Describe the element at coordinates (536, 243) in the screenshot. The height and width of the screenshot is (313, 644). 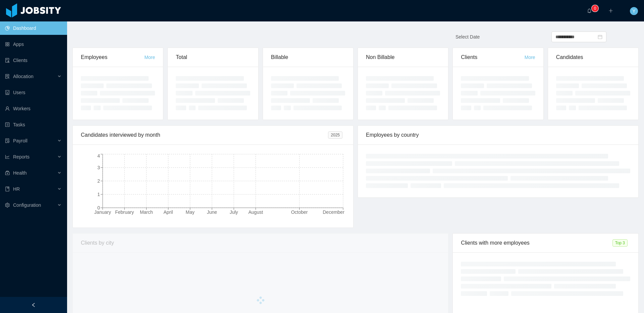
I see `div: Clients with more employees` at that location.